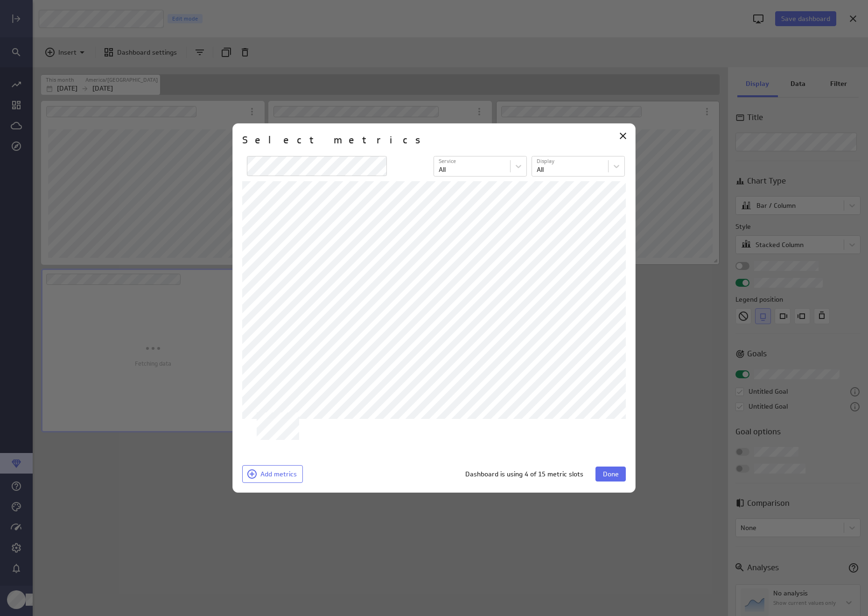 The image size is (868, 616). Describe the element at coordinates (278, 474) in the screenshot. I see `span: Add metrics` at that location.